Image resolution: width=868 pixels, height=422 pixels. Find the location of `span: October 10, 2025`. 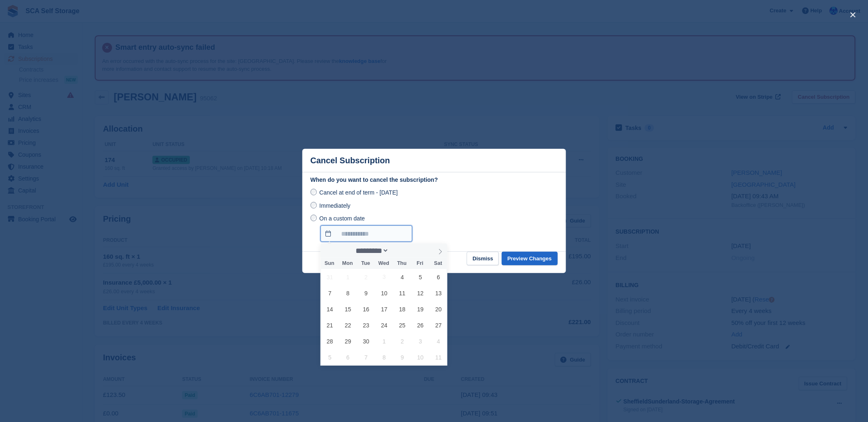

span: October 10, 2025 is located at coordinates (420, 358).